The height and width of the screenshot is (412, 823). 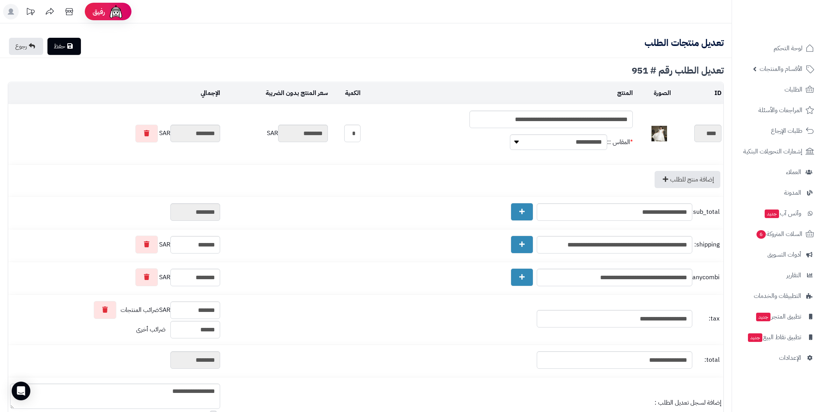 What do you see at coordinates (499, 93) in the screenshot?
I see `td: المنتج` at bounding box center [499, 93].